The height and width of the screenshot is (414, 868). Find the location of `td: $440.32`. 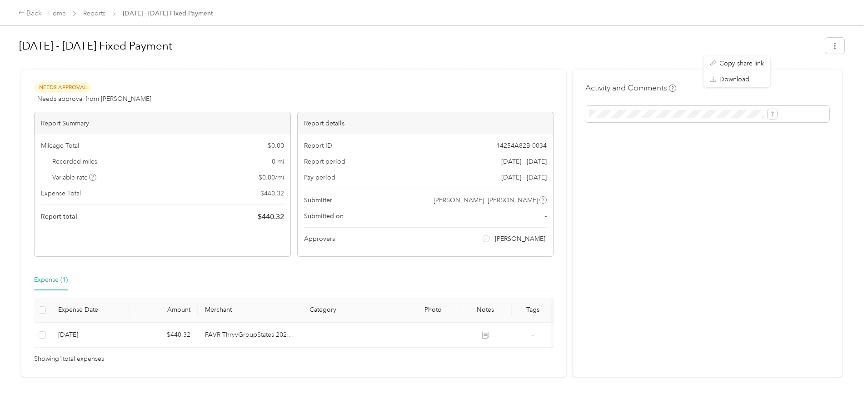

td: $440.32 is located at coordinates (163, 335).